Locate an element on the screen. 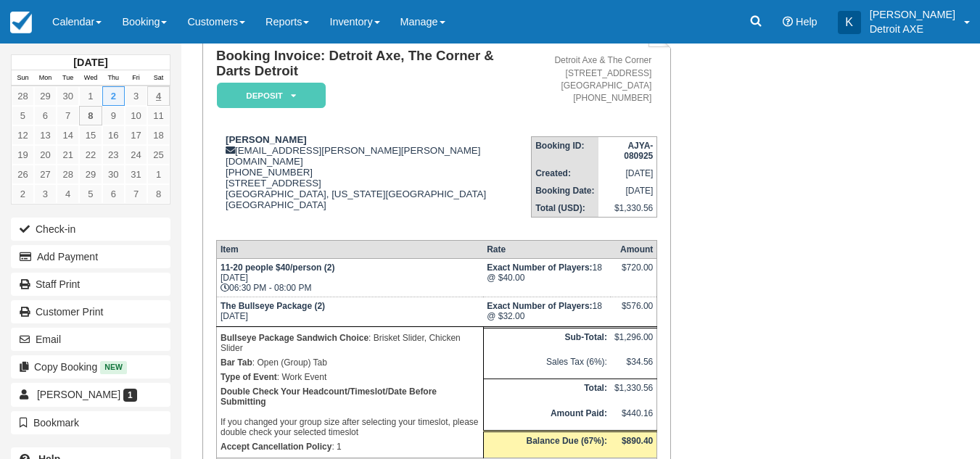 Image resolution: width=980 pixels, height=459 pixels. a: 22 is located at coordinates (90, 154).